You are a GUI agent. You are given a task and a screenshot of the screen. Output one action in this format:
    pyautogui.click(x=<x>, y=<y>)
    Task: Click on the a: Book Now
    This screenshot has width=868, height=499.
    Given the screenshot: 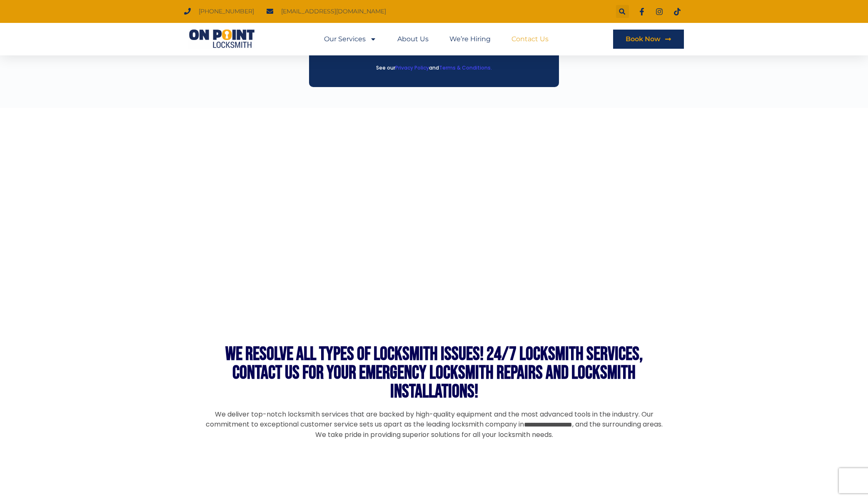 What is the action you would take?
    pyautogui.click(x=649, y=39)
    